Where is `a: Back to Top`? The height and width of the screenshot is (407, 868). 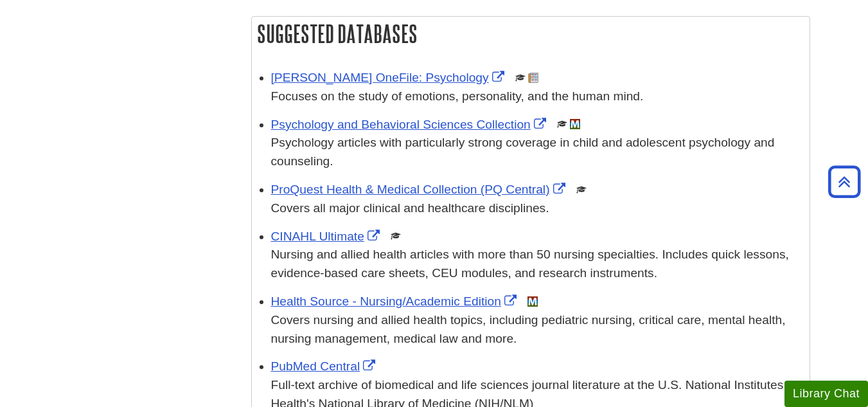 a: Back to Top is located at coordinates (845, 181).